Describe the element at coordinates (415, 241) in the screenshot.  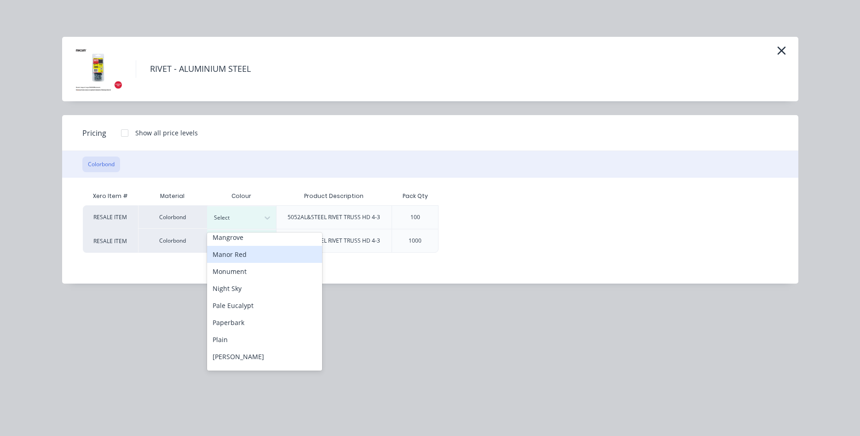
I see `div: 1000` at that location.